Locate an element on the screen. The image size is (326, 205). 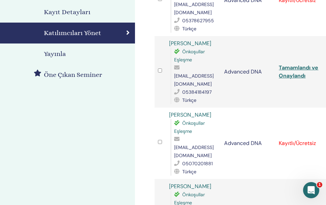
span: 05070201881 is located at coordinates (198, 164).